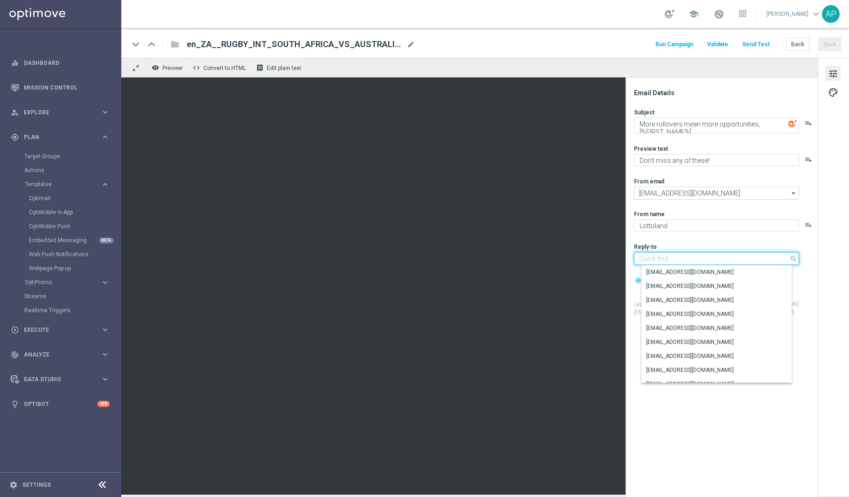 Image resolution: width=849 pixels, height=497 pixels. What do you see at coordinates (62, 330) in the screenshot?
I see `span: Execute` at bounding box center [62, 330].